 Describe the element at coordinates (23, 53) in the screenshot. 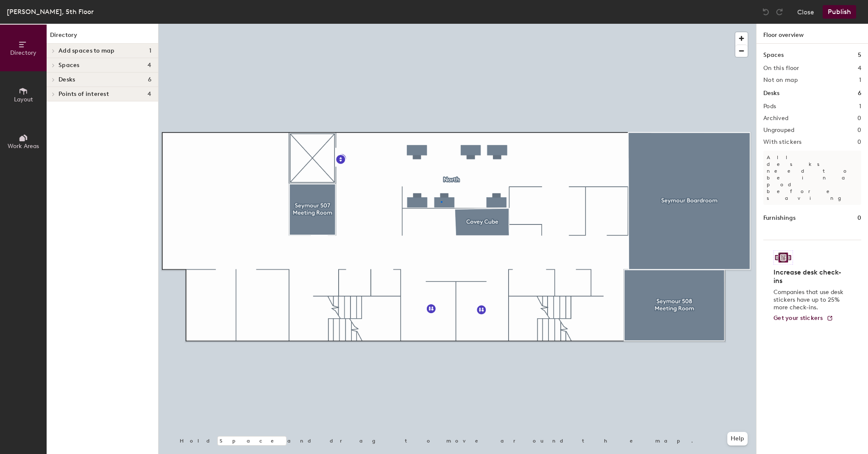

I see `span: Directory` at that location.